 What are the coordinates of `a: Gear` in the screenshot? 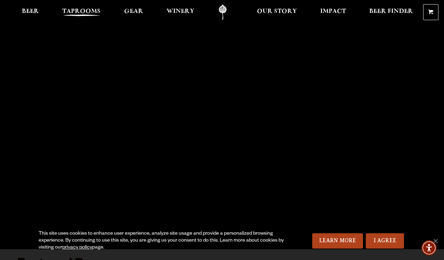 It's located at (133, 12).